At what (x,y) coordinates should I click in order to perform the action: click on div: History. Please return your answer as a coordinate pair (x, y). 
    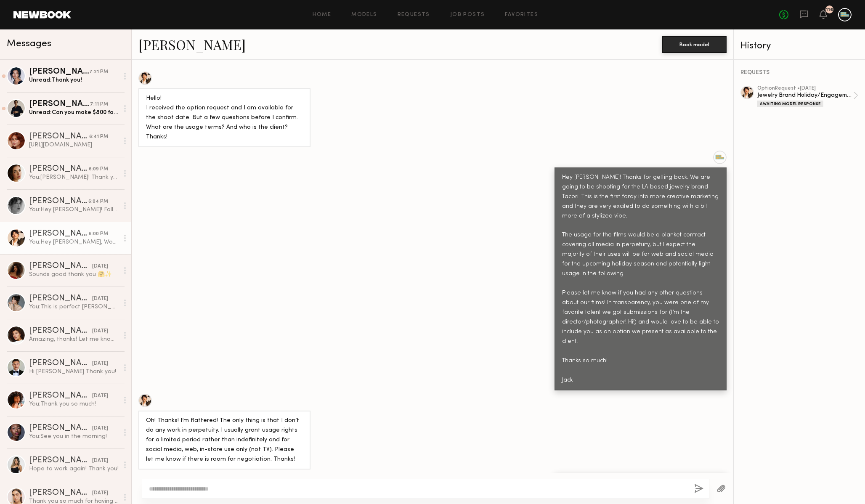
    Looking at the image, I should click on (800, 46).